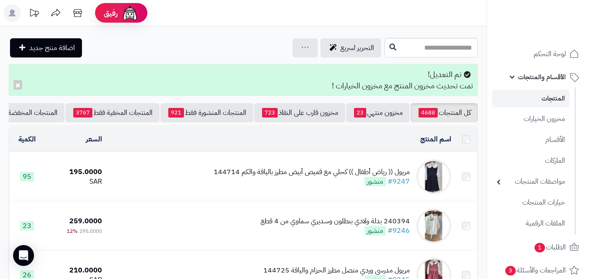 The image size is (589, 279). I want to click on div: مريول مدرسي وردي متصل مطرز الحزام والياقة 144725, so click(336, 271).